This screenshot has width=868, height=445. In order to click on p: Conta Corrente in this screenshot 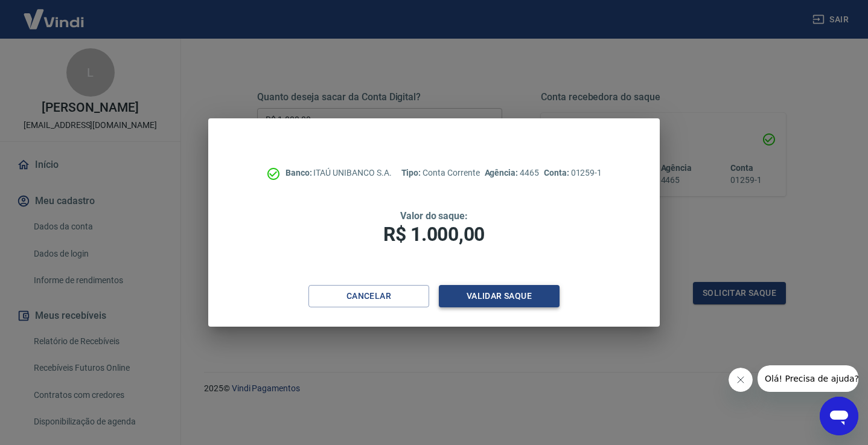, I will do `click(441, 173)`.